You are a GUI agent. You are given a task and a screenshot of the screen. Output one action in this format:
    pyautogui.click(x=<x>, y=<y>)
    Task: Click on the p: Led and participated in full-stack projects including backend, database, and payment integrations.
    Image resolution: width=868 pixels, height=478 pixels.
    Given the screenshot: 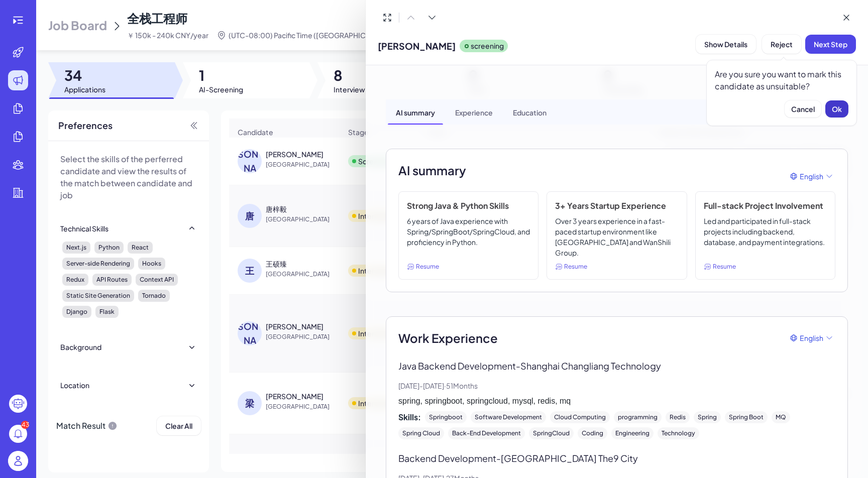 What is the action you would take?
    pyautogui.click(x=765, y=237)
    